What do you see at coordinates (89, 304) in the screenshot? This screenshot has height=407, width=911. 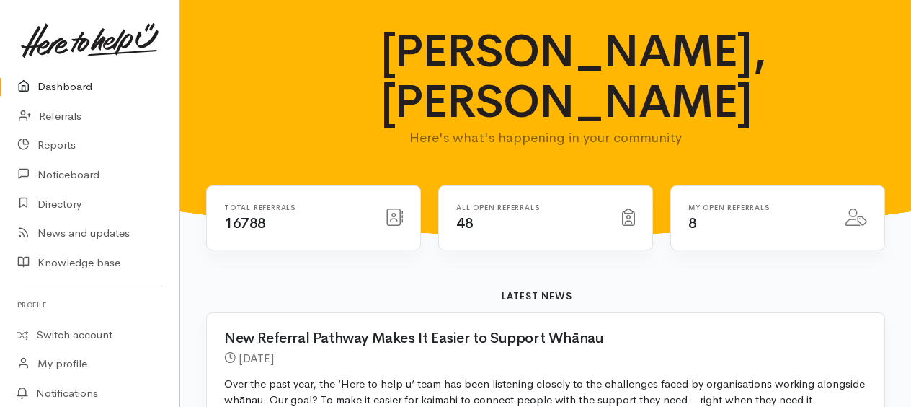 I see `h6: Profile` at bounding box center [89, 304].